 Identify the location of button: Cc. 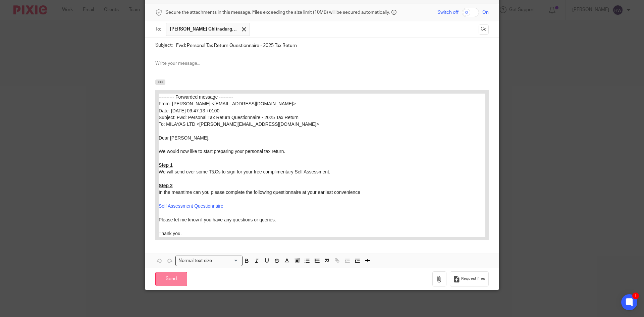
(483, 30).